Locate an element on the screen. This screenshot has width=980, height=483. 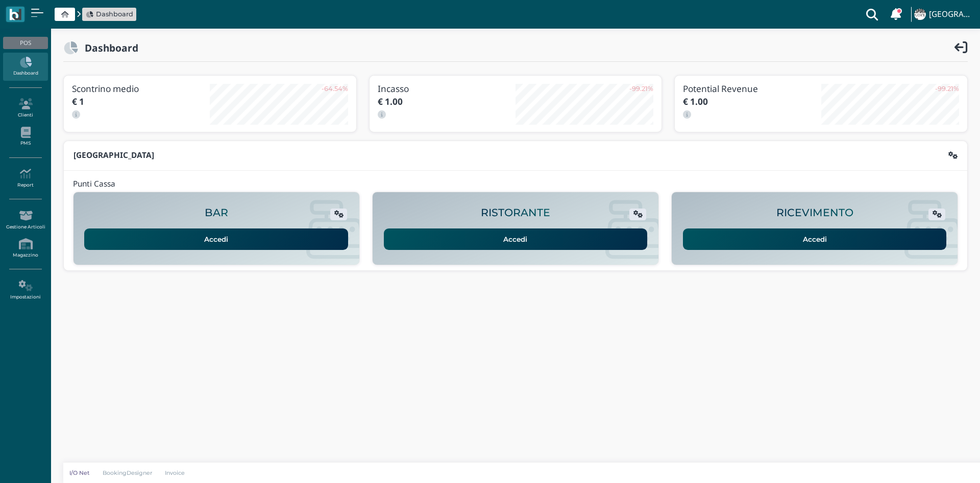
a: Report is located at coordinates (25, 178).